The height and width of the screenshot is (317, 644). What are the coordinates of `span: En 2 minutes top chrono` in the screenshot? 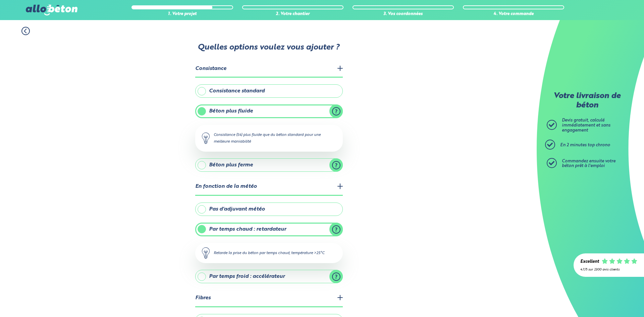 It's located at (585, 145).